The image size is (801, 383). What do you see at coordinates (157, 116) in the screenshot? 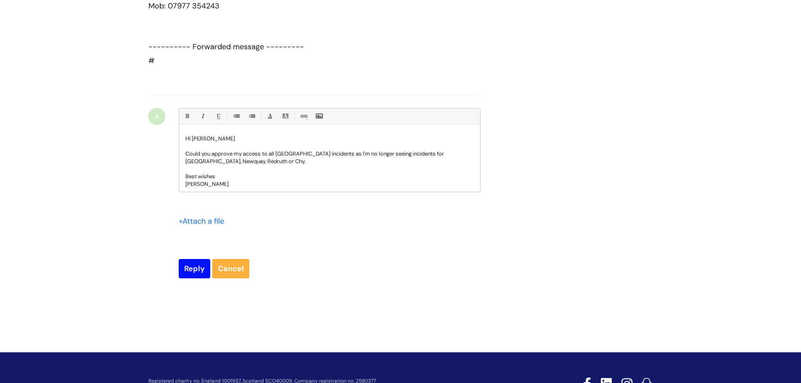
I see `div: A` at bounding box center [157, 116].